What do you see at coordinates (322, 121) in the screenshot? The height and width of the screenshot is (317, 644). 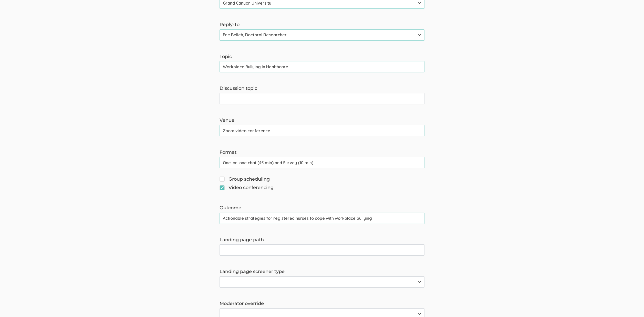 I see `label: Venue` at bounding box center [322, 121].